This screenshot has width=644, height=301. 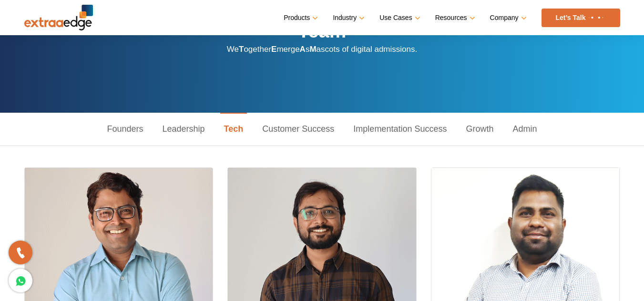 What do you see at coordinates (241, 49) in the screenshot?
I see `strong: T` at bounding box center [241, 49].